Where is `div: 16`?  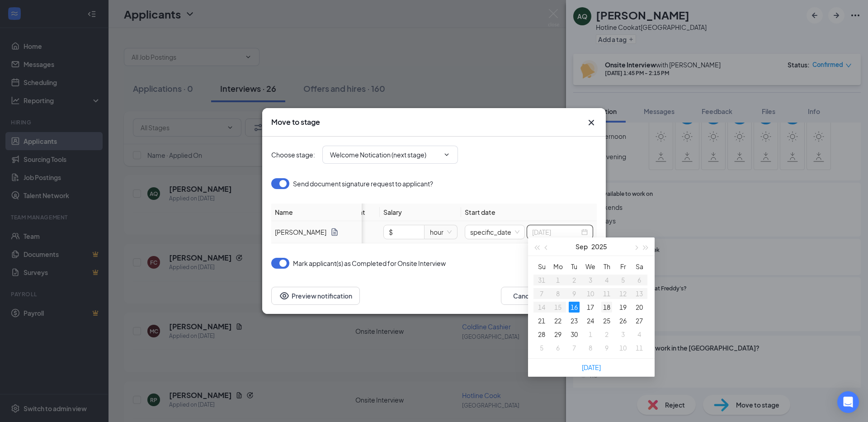 div: 16 is located at coordinates (574, 307).